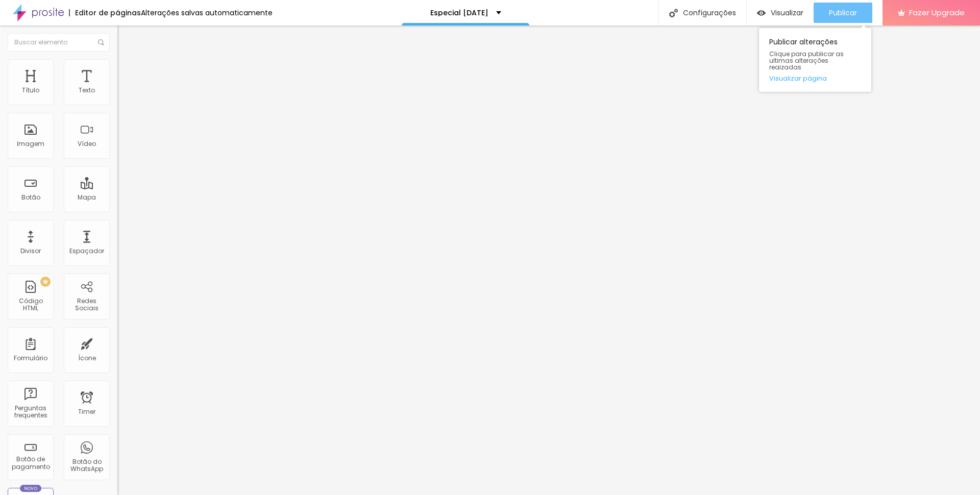  What do you see at coordinates (761, 13) in the screenshot?
I see `img: view-1.svg` at bounding box center [761, 13].